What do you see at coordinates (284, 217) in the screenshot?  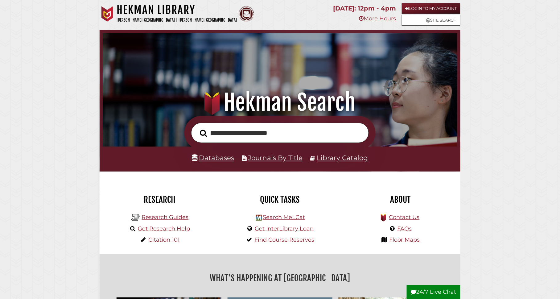 I see `a: Search MeLCat` at bounding box center [284, 217].